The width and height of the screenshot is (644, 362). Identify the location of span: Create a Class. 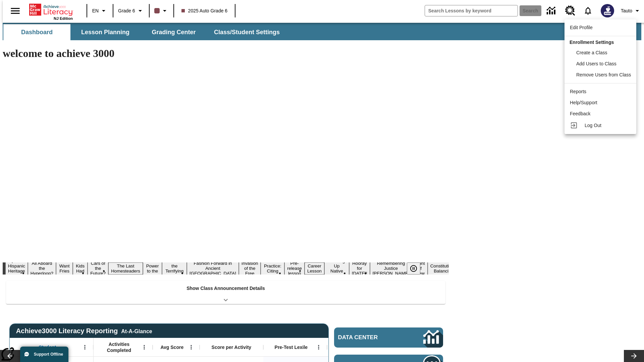
(591, 53).